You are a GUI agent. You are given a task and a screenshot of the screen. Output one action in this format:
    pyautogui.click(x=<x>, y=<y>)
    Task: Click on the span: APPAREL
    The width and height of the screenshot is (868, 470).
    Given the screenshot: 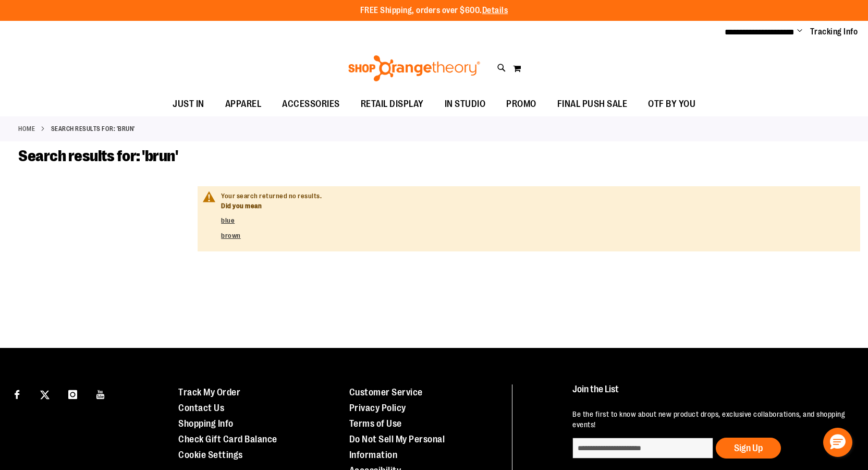 What is the action you would take?
    pyautogui.click(x=244, y=104)
    